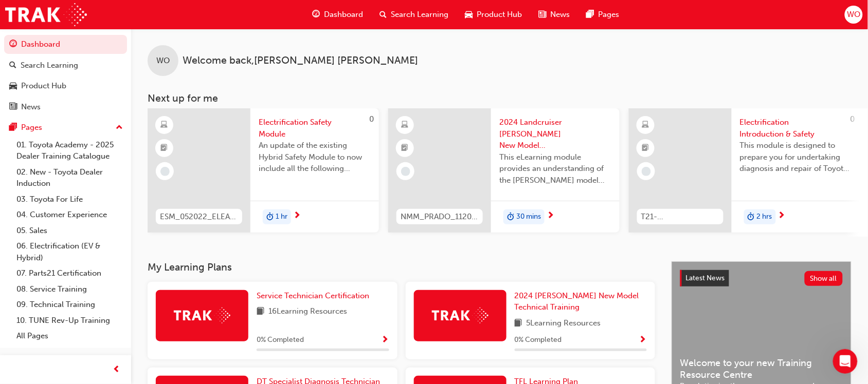  I want to click on a: Service Technician Certification, so click(314, 296).